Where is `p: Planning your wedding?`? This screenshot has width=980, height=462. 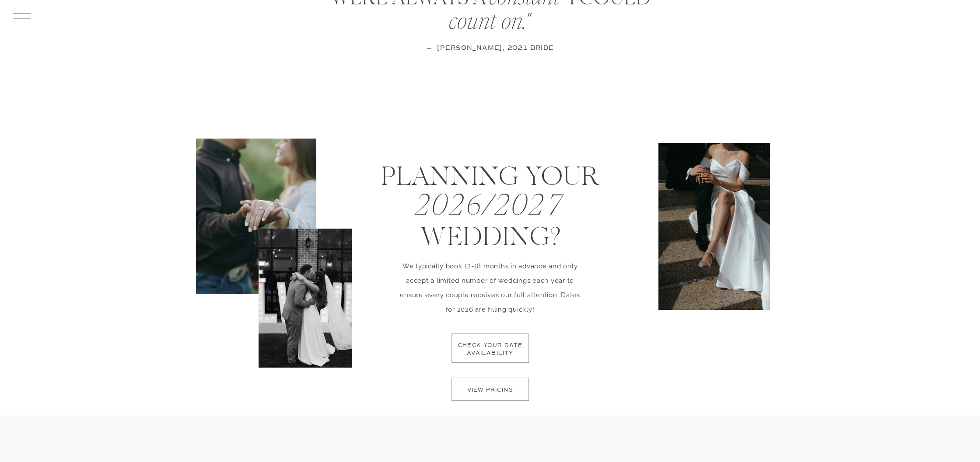
p: Planning your wedding? is located at coordinates (490, 213).